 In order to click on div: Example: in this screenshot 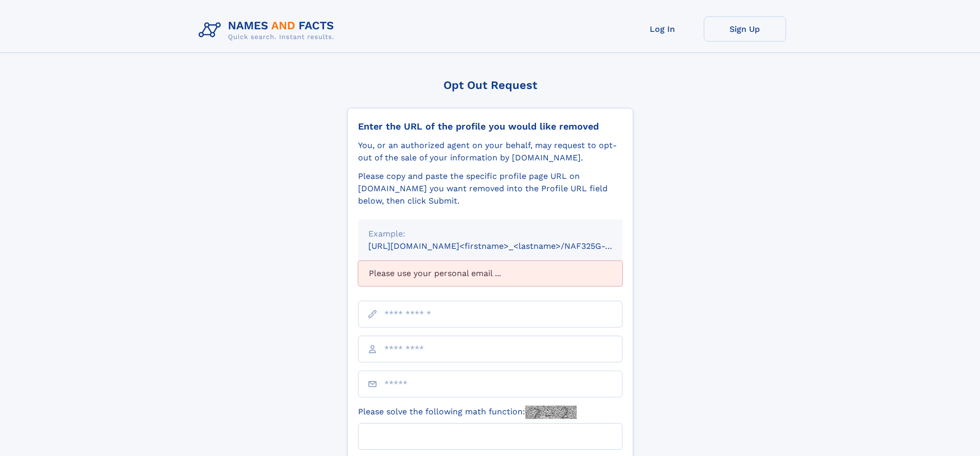, I will do `click(490, 234)`.